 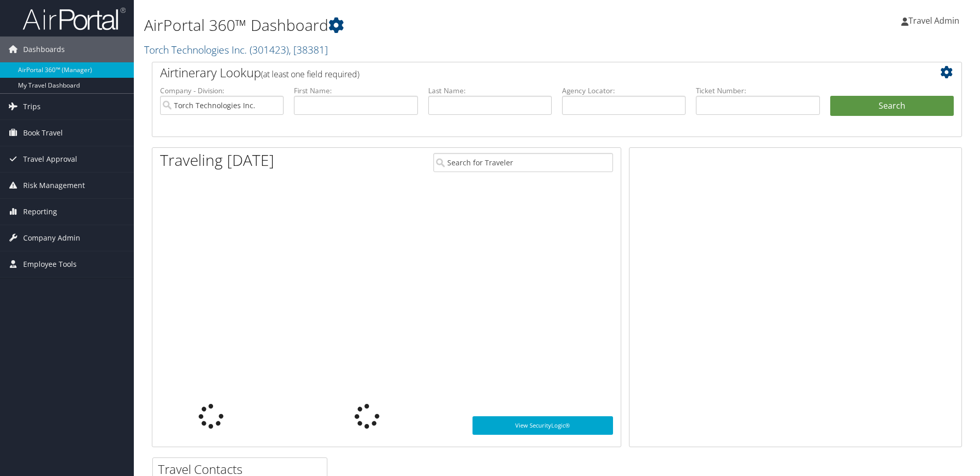 I want to click on h1: AirPortal 360™ Dashboard, so click(x=419, y=25).